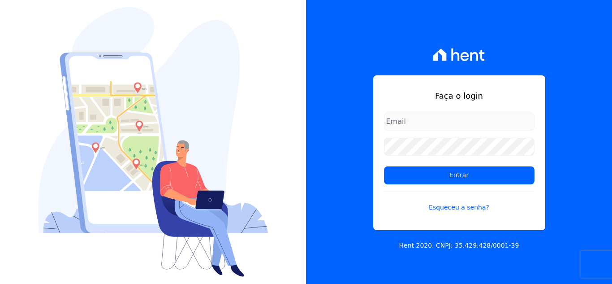 This screenshot has width=612, height=284. I want to click on a: Esqueceu a senha?, so click(459, 202).